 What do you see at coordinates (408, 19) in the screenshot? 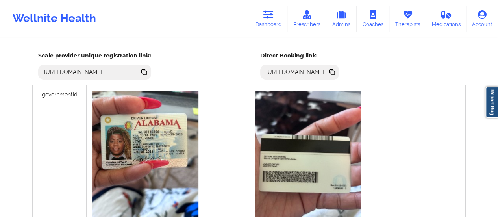
I see `a: Therapists` at bounding box center [408, 19].